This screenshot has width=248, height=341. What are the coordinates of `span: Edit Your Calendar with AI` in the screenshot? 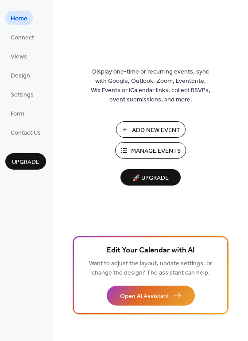 It's located at (151, 251).